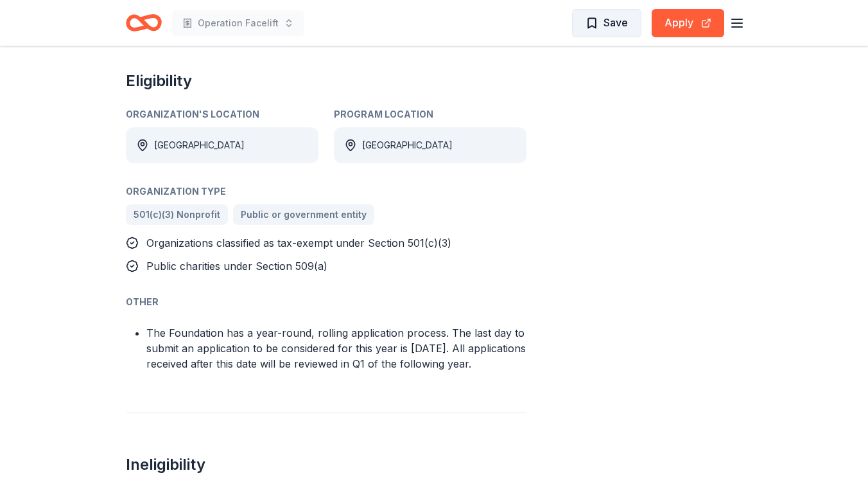  I want to click on div: Organization's Location, so click(222, 114).